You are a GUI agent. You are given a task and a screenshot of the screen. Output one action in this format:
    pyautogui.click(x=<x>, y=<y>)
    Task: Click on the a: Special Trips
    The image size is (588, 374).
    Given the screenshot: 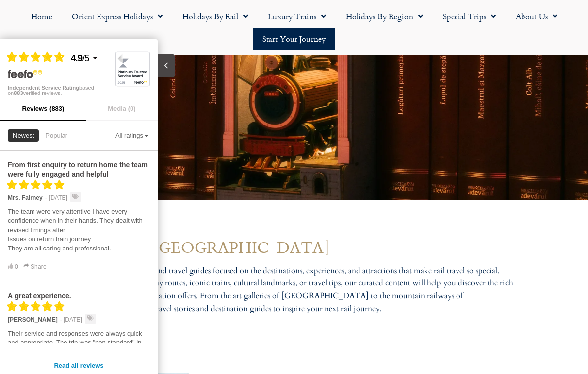 What is the action you would take?
    pyautogui.click(x=469, y=16)
    